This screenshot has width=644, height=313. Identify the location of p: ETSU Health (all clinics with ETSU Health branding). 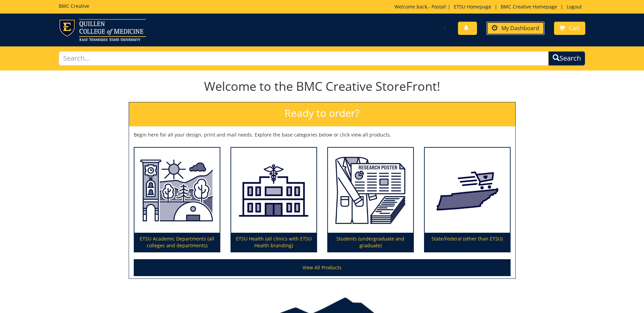
(273, 242).